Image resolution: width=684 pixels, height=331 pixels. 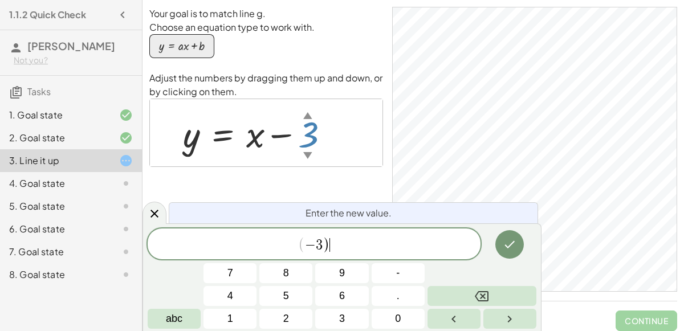 I want to click on button: 8, so click(x=285, y=273).